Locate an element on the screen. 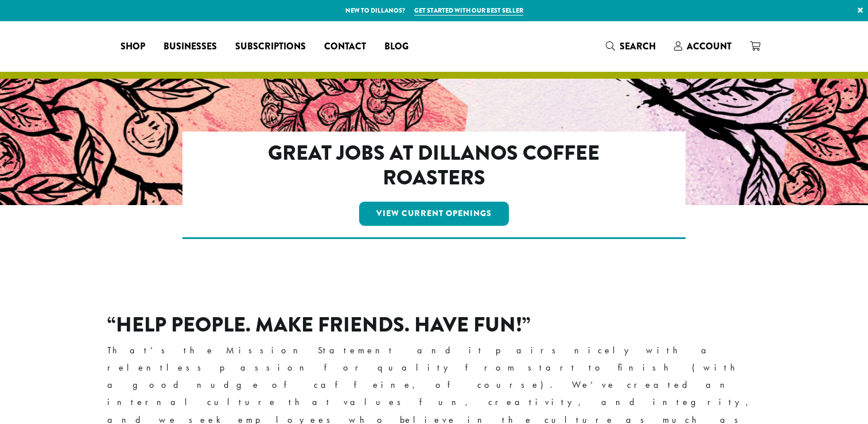 The width and height of the screenshot is (868, 424). h2: “Help People. Make Friends. Have Fun!” is located at coordinates (435, 324).